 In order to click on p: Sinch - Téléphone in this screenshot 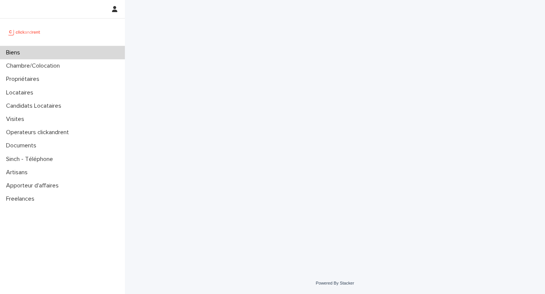, I will do `click(31, 159)`.